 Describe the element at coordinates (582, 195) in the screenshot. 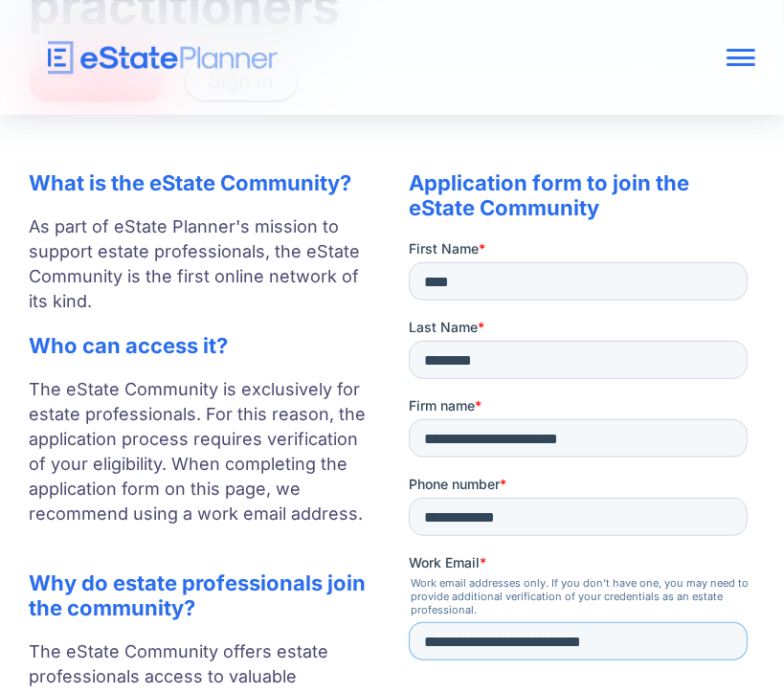

I see `h2: Application form to join the eState Community` at that location.